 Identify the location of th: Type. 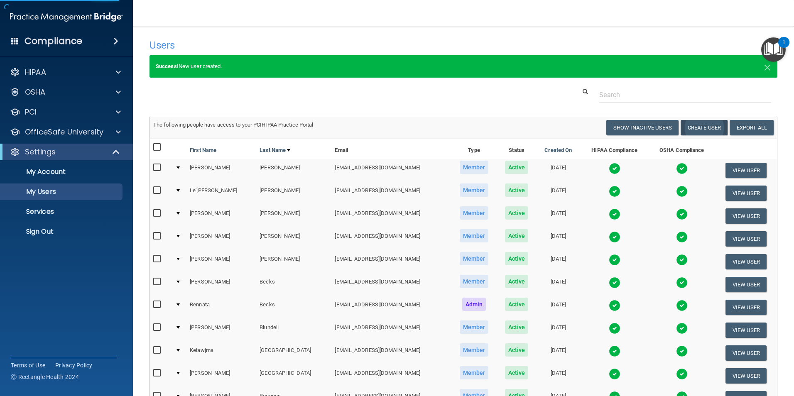
(474, 149).